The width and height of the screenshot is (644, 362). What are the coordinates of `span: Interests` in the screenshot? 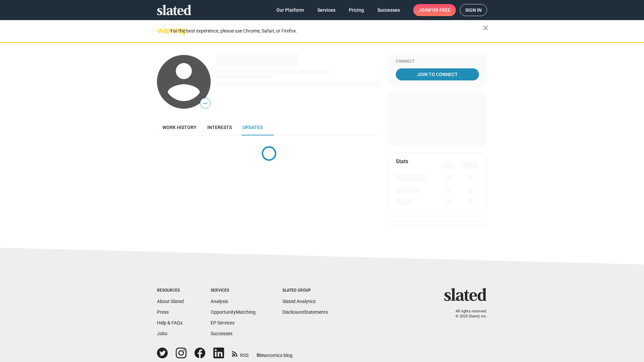 It's located at (219, 128).